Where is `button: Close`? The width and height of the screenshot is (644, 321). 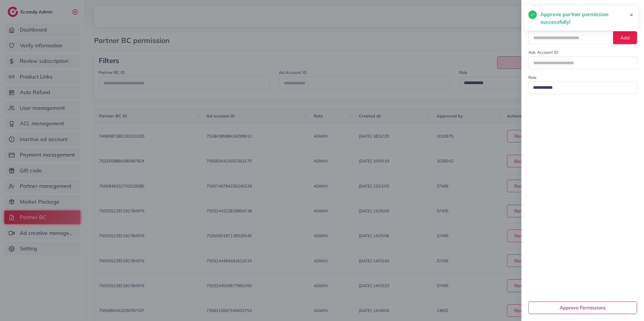 button: Close is located at coordinates (633, 8).